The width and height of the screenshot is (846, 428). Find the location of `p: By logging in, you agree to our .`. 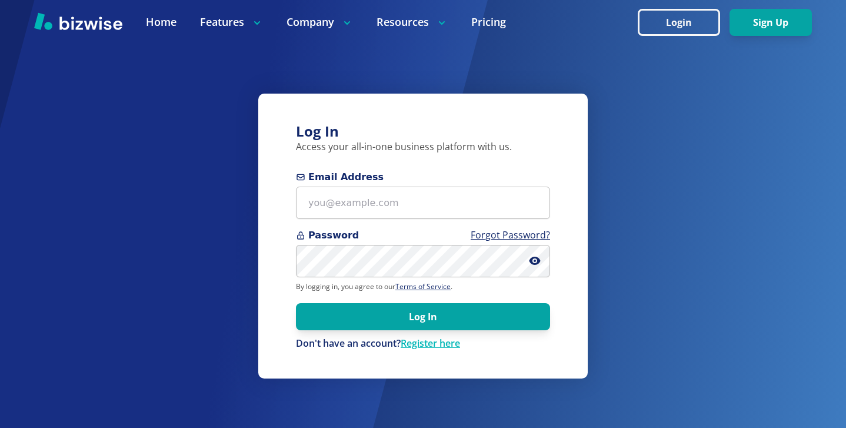

p: By logging in, you agree to our . is located at coordinates (423, 287).